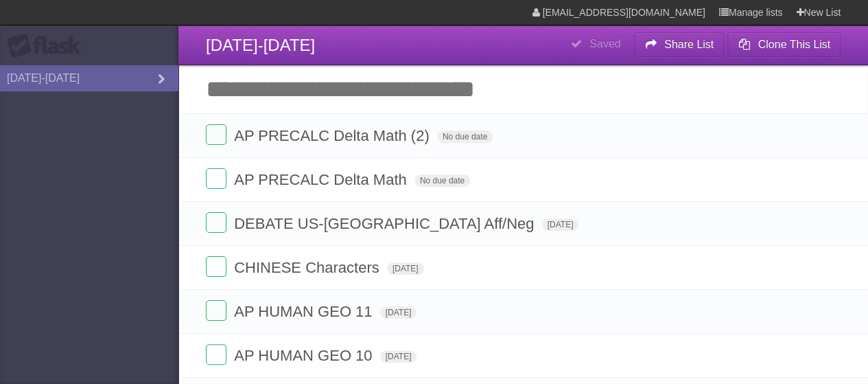 The width and height of the screenshot is (868, 384). Describe the element at coordinates (604, 44) in the screenshot. I see `b: Saved` at that location.